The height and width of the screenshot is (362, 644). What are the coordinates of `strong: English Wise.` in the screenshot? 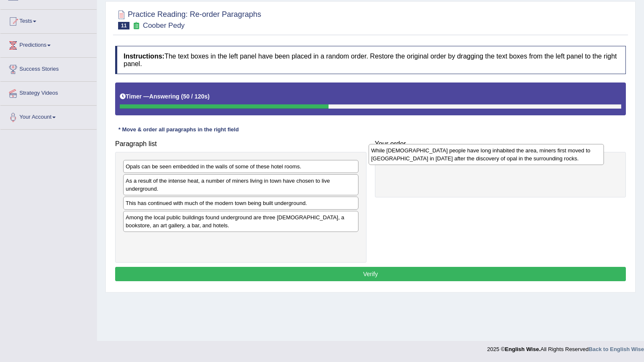 It's located at (522, 349).